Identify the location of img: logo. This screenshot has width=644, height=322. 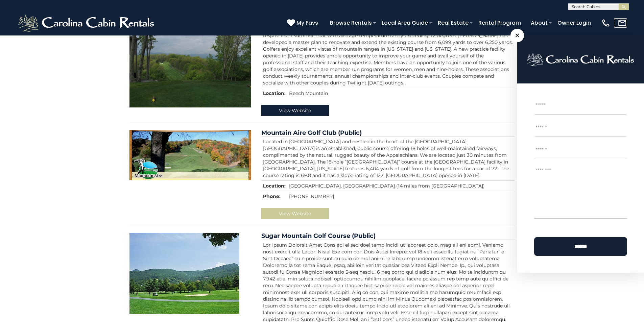
(580, 59).